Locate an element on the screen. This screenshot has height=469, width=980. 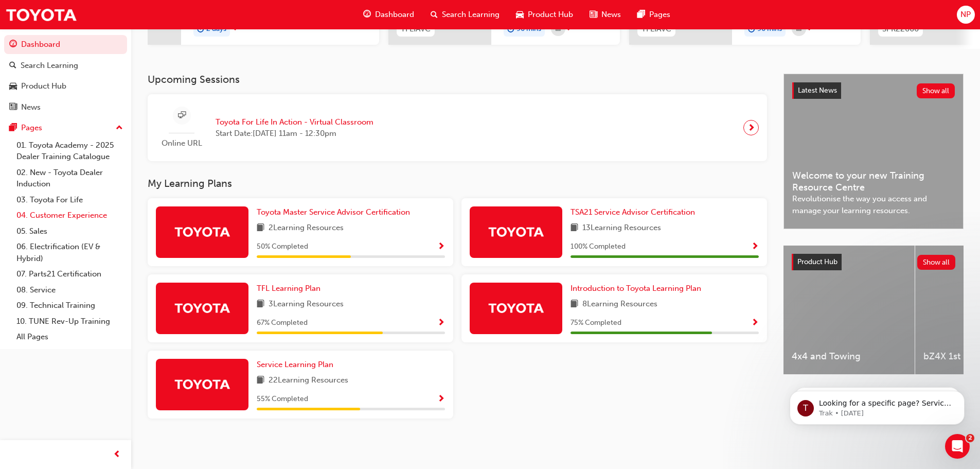
button: Show all is located at coordinates (936, 90).